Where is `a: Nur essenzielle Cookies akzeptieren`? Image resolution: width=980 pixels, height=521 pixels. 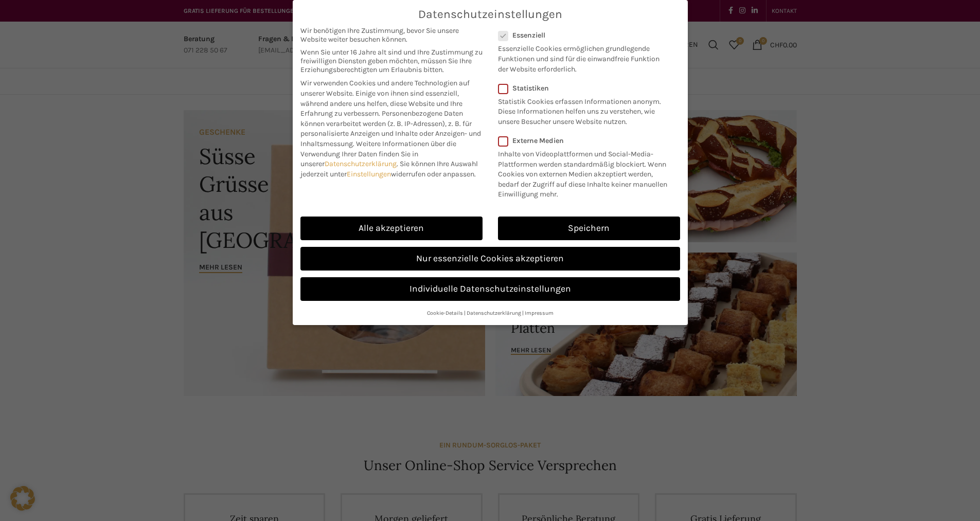
a: Nur essenzielle Cookies akzeptieren is located at coordinates (490, 259).